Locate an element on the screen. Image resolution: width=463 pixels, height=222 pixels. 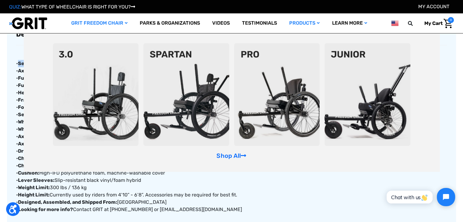
a: Cart with 0 items is located at coordinates (437, 23).